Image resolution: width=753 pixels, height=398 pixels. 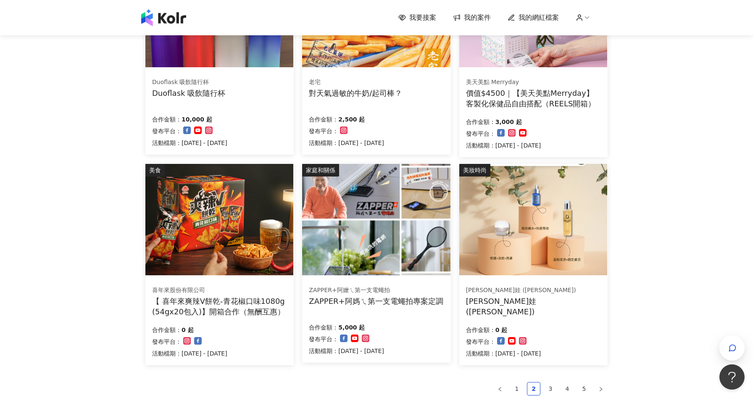 What do you see at coordinates (601, 389) in the screenshot?
I see `button: right` at bounding box center [601, 389].